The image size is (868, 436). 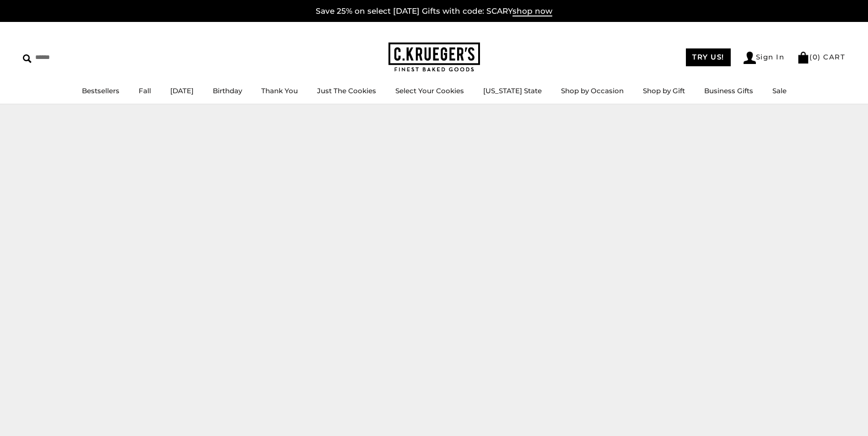 I want to click on a: (0) CART, so click(x=821, y=56).